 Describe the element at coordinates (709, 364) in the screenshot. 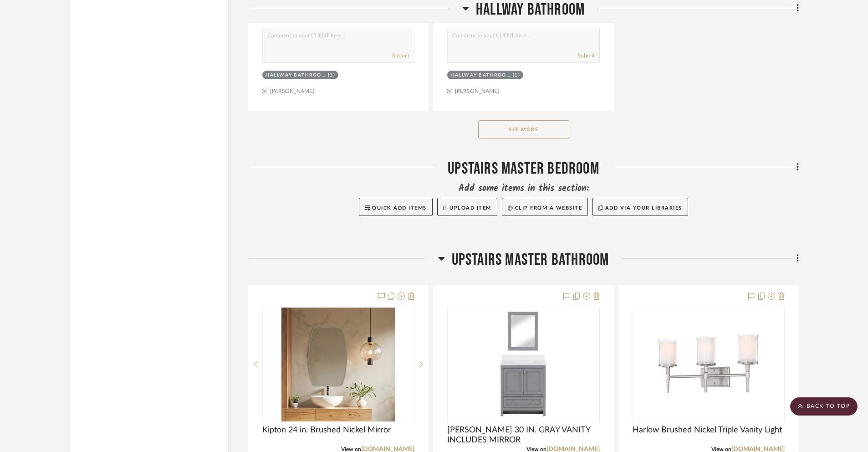

I see `img: Harlow Brushed Nickel Triple Vanity Light` at that location.